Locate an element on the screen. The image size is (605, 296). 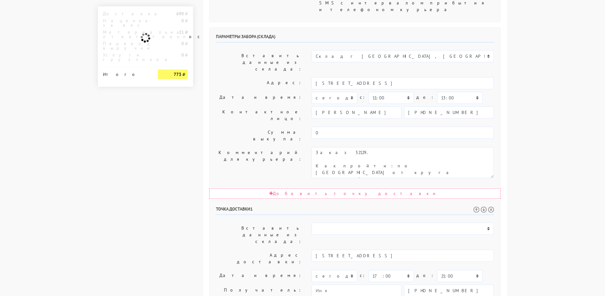
label: Контактное лицо: is located at coordinates (259, 115).